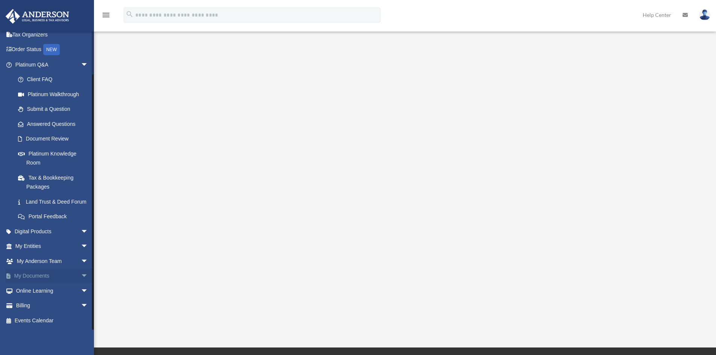 This screenshot has height=355, width=716. I want to click on a: Client FAQ, so click(55, 80).